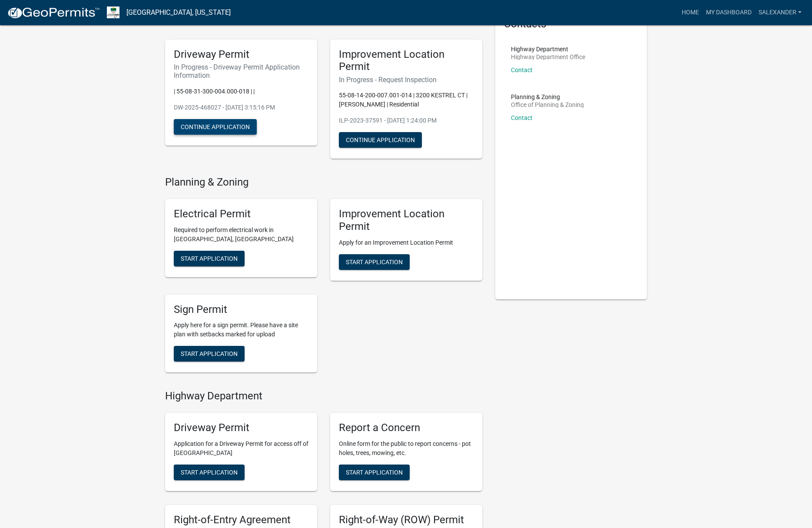 This screenshot has height=528, width=812. What do you see at coordinates (406, 520) in the screenshot?
I see `h5: Right-of-Way (ROW) Permit` at bounding box center [406, 520].